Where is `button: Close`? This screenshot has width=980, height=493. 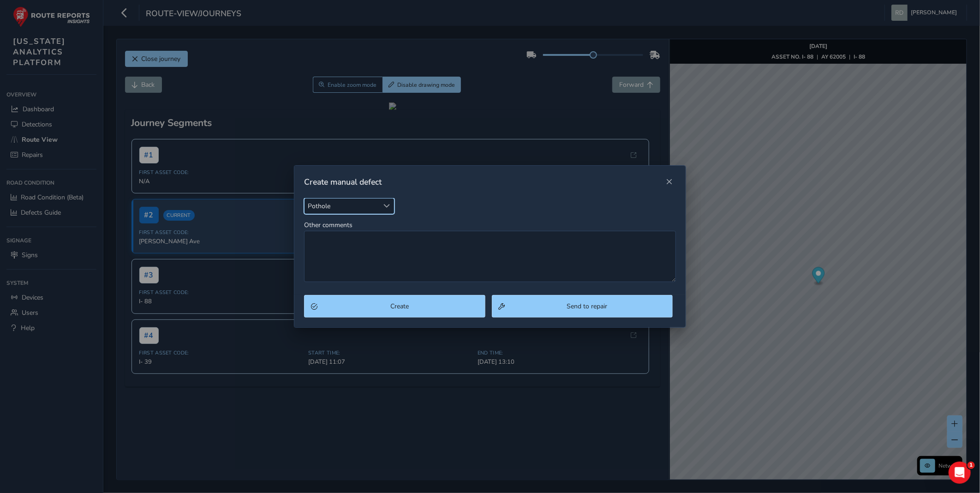
button: Close is located at coordinates (669, 182).